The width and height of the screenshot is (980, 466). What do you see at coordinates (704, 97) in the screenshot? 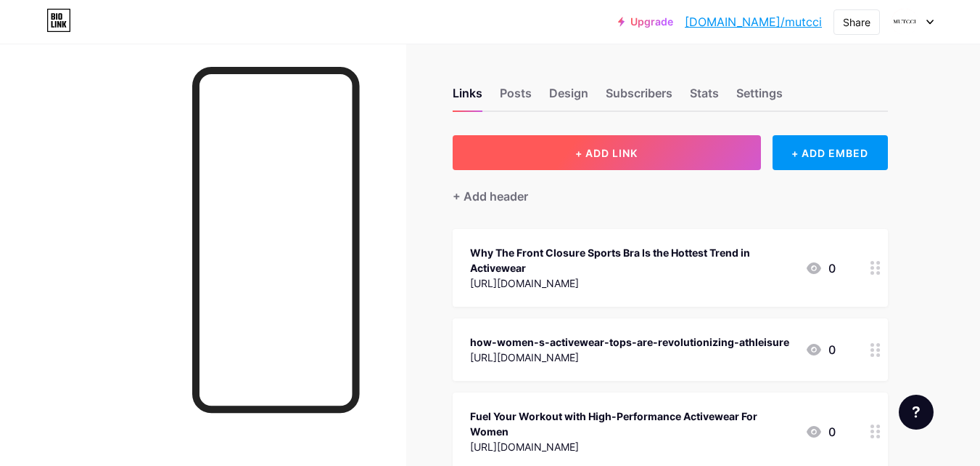
I see `div: Stats` at bounding box center [704, 97].